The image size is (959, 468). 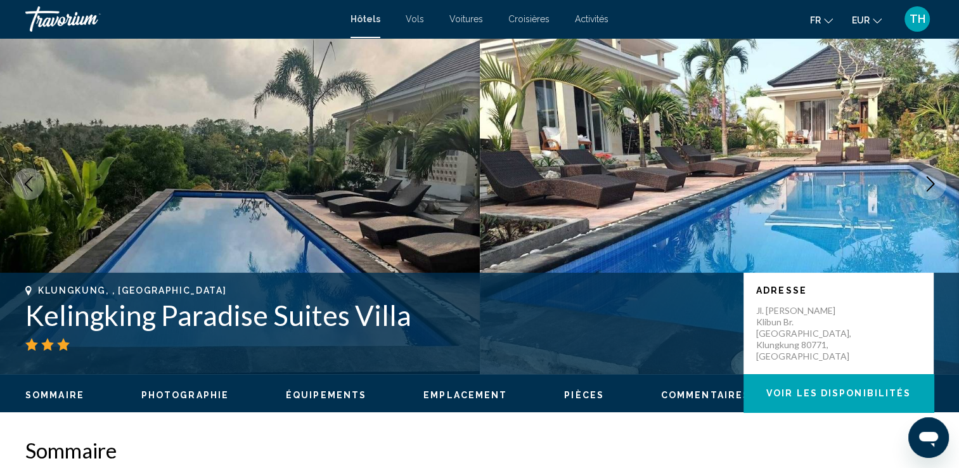 What do you see at coordinates (326, 395) in the screenshot?
I see `button: Équipements` at bounding box center [326, 395].